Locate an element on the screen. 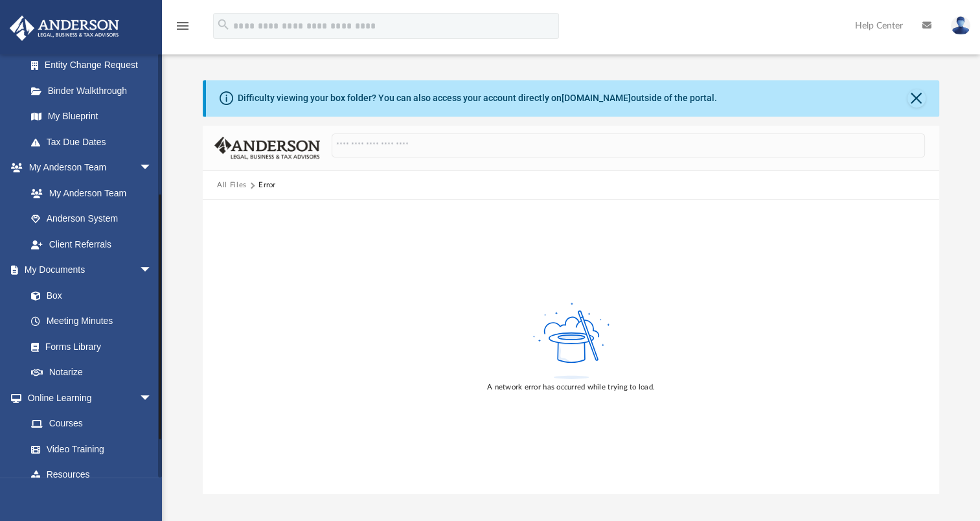 This screenshot has height=521, width=980. a: Client Referrals is located at coordinates (92, 245).